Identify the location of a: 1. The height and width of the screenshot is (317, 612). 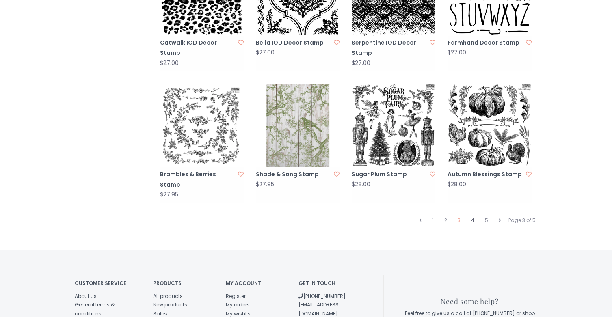
(433, 221).